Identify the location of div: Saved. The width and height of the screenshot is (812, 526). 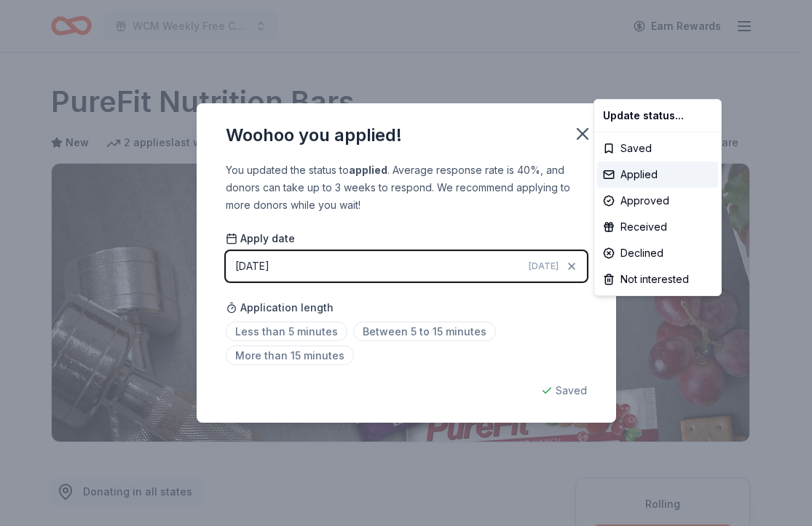
(657, 148).